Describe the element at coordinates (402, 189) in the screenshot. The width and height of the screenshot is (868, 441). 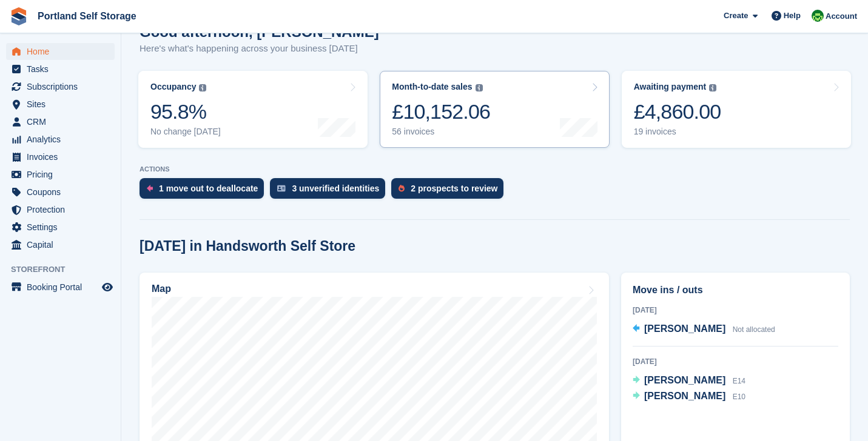
I see `img: prospect-51fa495bee0391a8d652442698ab0144808aea92771e9ea1ae160a38d050c398.svg` at that location.